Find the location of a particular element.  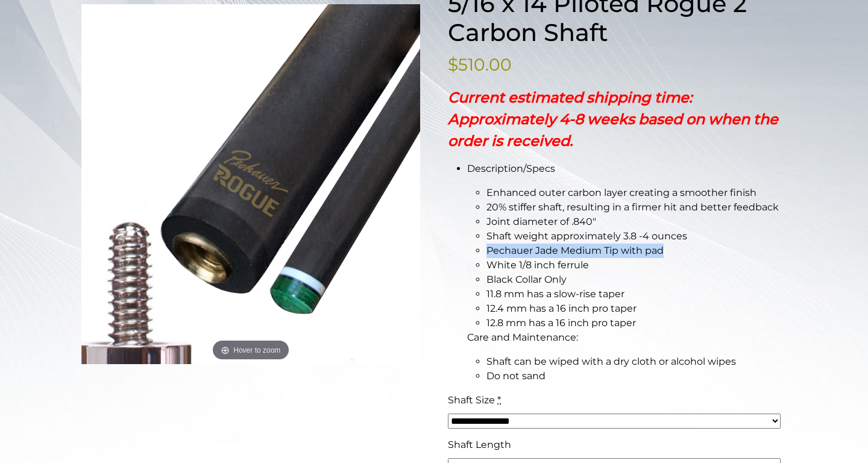

span: Do not sand is located at coordinates (516, 375).